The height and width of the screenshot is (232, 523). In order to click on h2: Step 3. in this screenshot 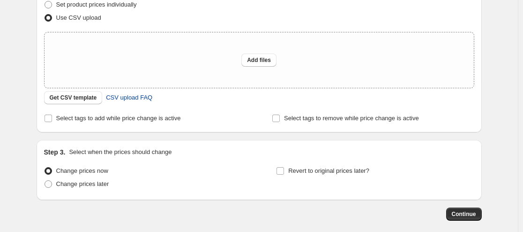, I will do `click(55, 152)`.